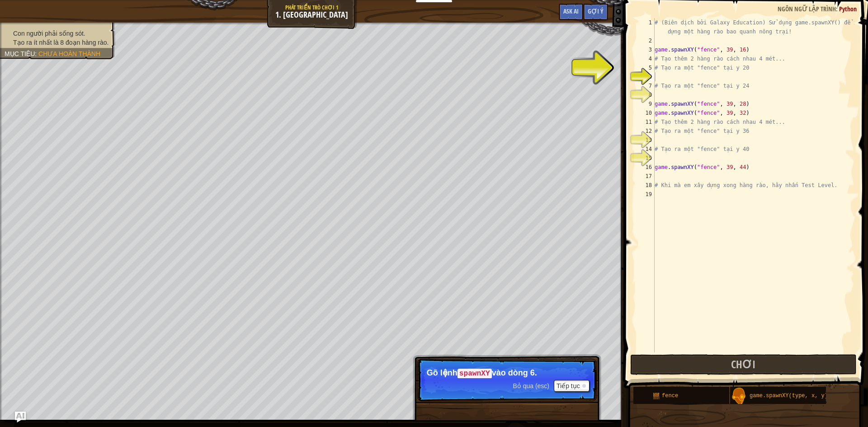  What do you see at coordinates (645, 95) in the screenshot?
I see `div: 8` at bounding box center [645, 95].